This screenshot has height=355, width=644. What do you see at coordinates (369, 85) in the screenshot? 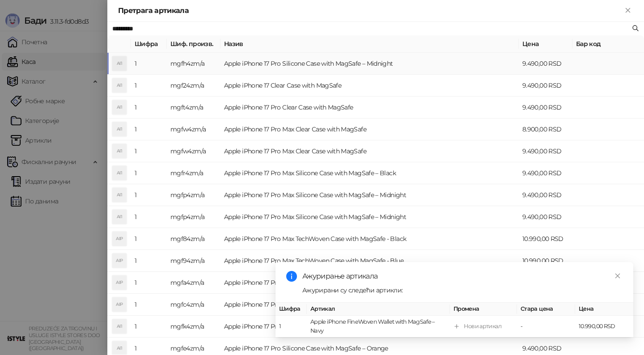
I see `td: Apple iPhone 17 Clear Case with MagSafe` at bounding box center [369, 85].